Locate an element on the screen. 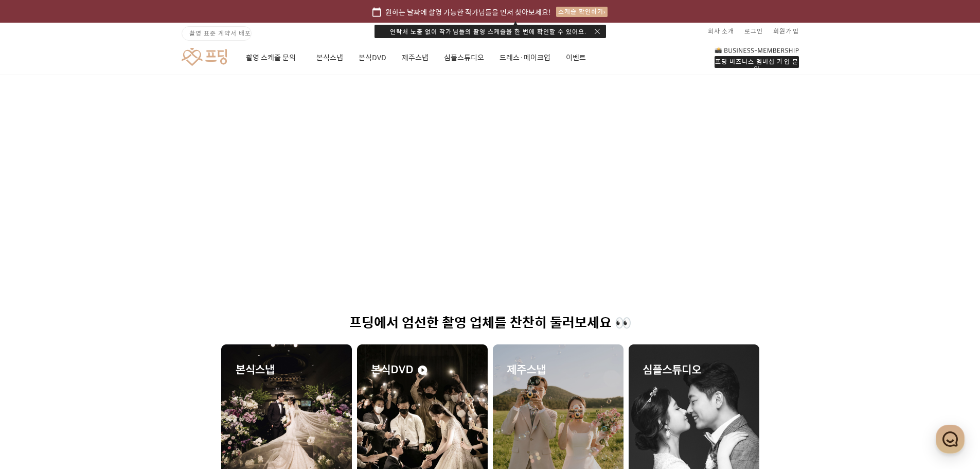 Image resolution: width=980 pixels, height=469 pixels. div: 프딩 비즈니스 멤버십 가입 문의 is located at coordinates (757, 62).